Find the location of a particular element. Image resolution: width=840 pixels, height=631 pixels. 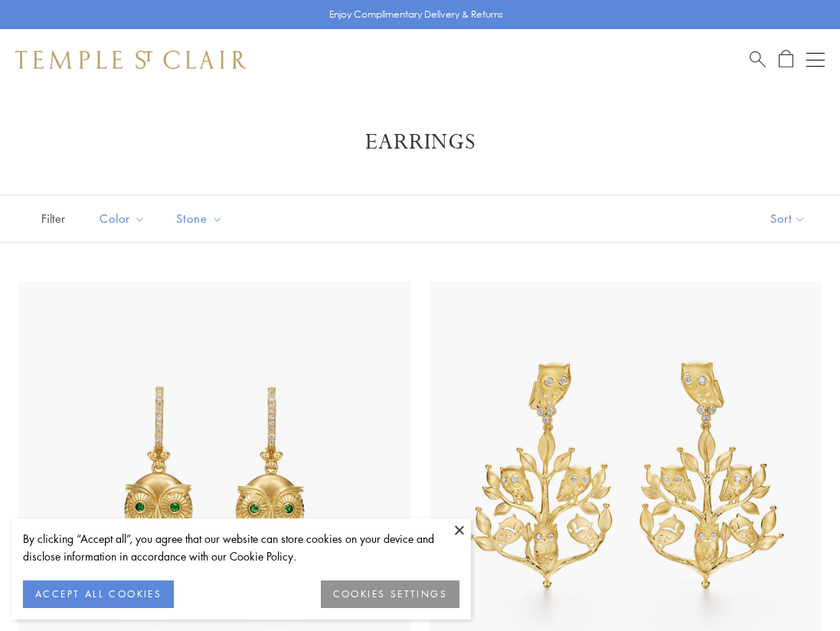

a: Search is located at coordinates (758, 59).